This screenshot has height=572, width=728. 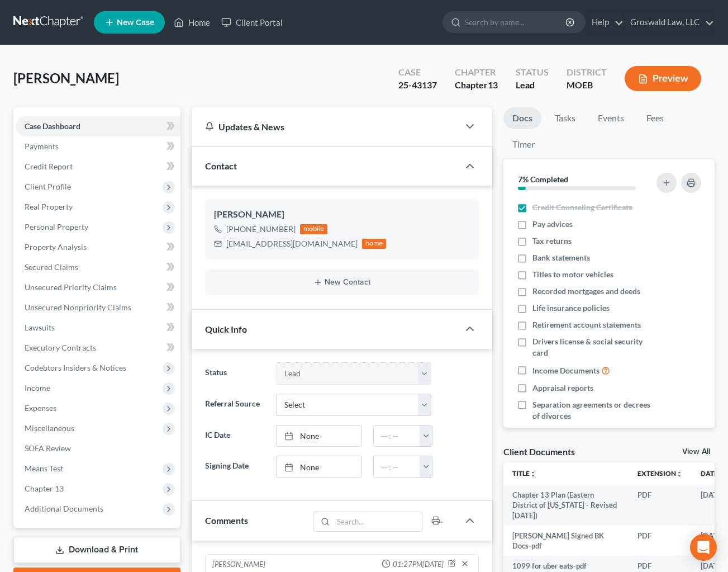 What do you see at coordinates (655, 118) in the screenshot?
I see `a: Fees` at bounding box center [655, 118].